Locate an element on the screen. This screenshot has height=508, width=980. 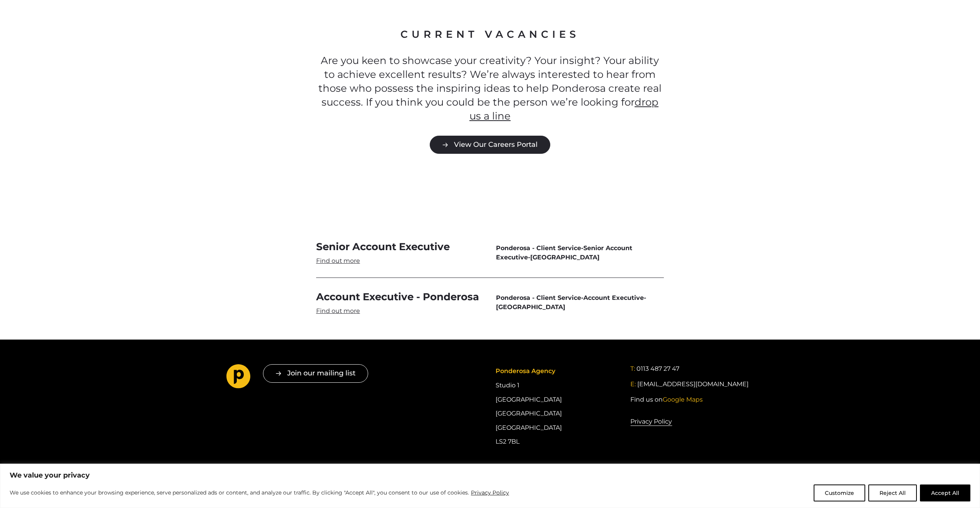
span: T: is located at coordinates (633, 368).